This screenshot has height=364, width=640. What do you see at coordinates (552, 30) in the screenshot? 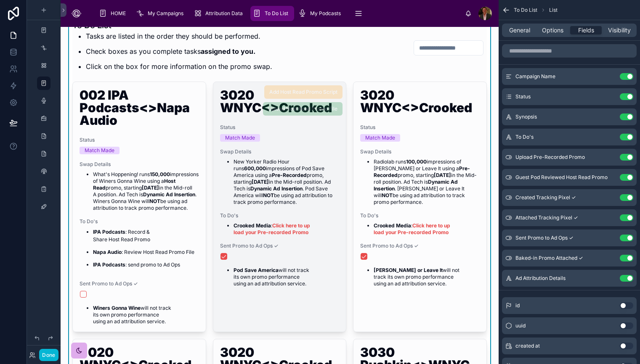
I see `span: Options` at bounding box center [552, 30].